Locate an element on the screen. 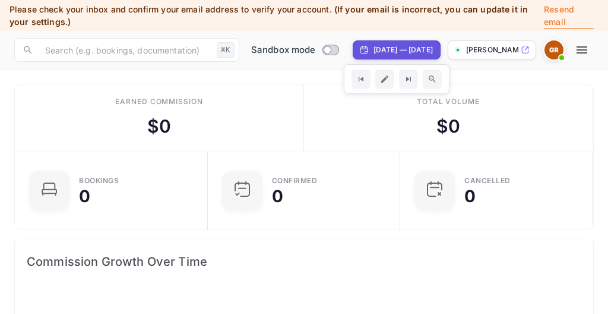  button: Go to previous time period is located at coordinates (361, 79).